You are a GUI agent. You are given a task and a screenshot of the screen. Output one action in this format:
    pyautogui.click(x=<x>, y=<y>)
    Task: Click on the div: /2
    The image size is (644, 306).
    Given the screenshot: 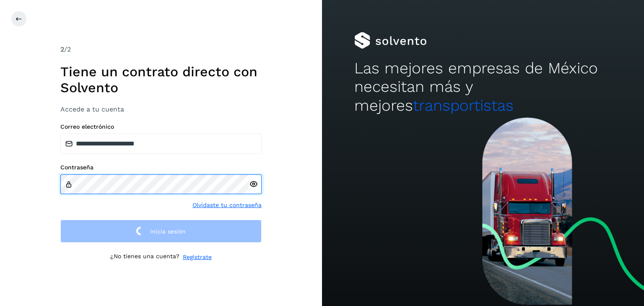 What is the action you would take?
    pyautogui.click(x=161, y=50)
    